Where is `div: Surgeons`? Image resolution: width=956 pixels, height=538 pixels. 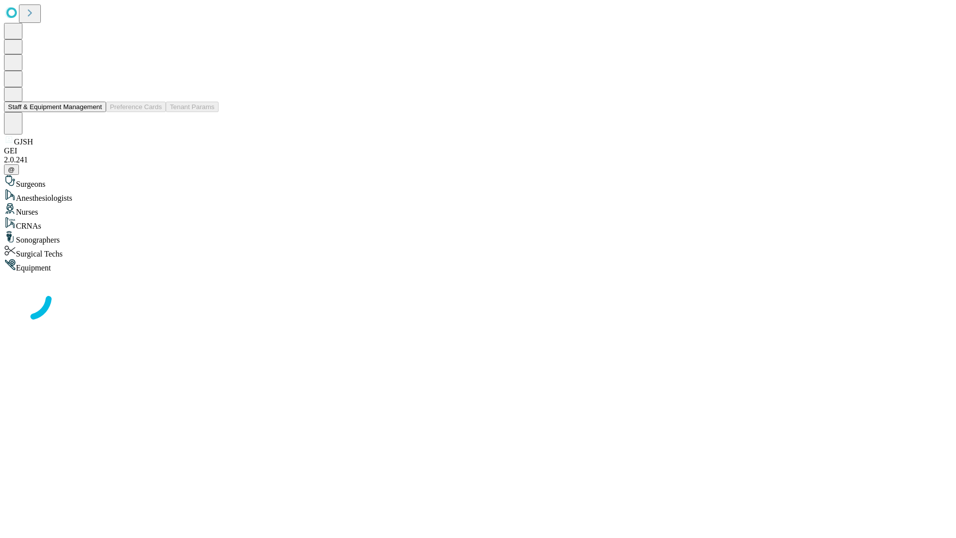 div: Surgeons is located at coordinates (478, 182).